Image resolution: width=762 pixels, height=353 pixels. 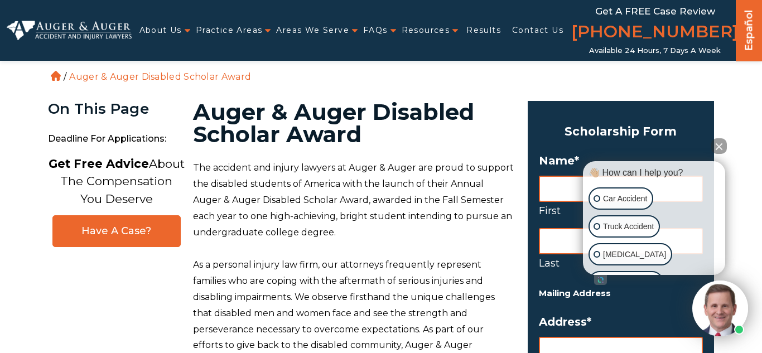 I want to click on a: Contact Us, so click(x=538, y=30).